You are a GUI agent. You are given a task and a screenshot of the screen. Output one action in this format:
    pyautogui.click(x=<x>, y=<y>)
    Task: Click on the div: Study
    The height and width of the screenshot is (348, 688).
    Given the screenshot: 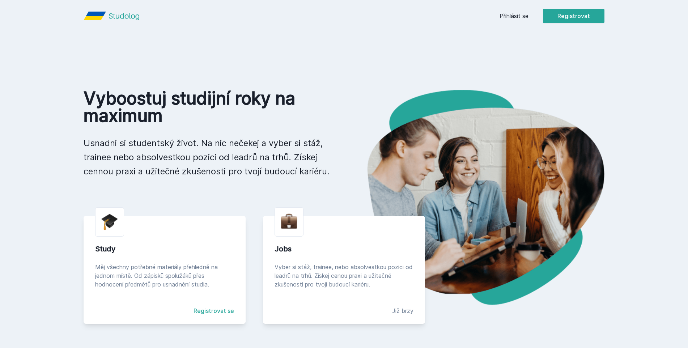 What is the action you would take?
    pyautogui.click(x=165, y=249)
    